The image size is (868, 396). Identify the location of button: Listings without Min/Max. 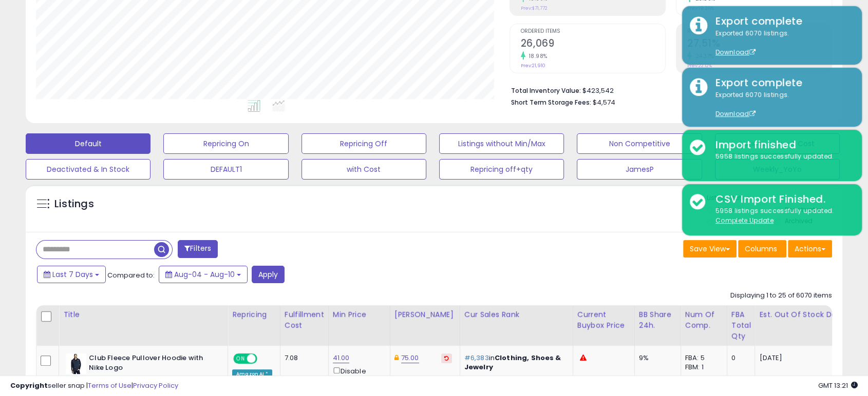
(501, 143).